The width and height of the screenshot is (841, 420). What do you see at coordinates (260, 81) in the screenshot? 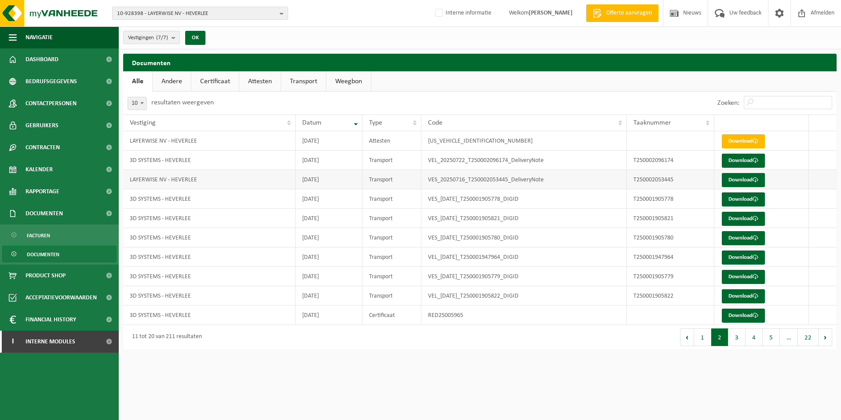
I see `a: Attesten` at bounding box center [260, 81].